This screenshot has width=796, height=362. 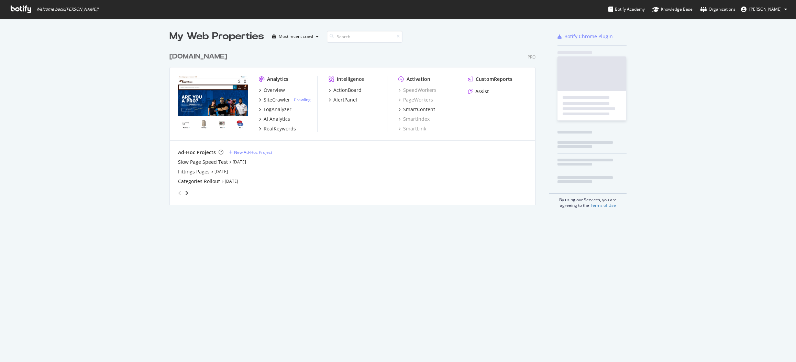 I want to click on div: AI Analytics, so click(x=277, y=119).